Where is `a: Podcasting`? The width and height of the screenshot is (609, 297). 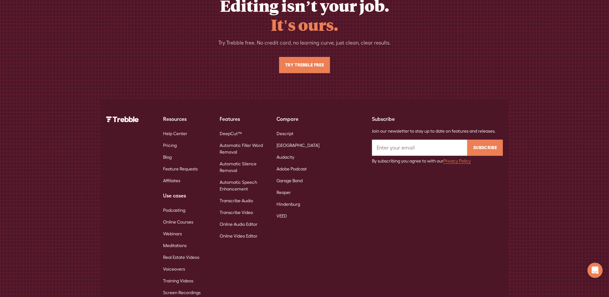 a: Podcasting is located at coordinates (174, 210).